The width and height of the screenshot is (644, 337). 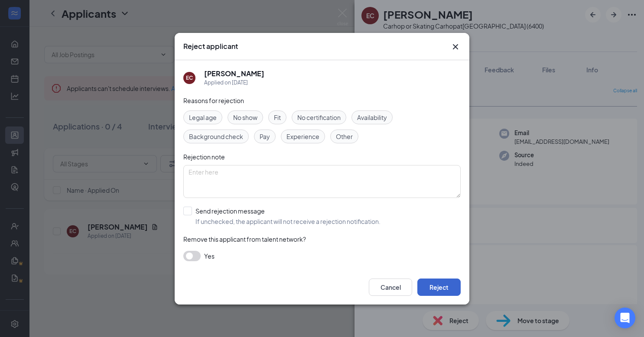 What do you see at coordinates (319, 117) in the screenshot?
I see `span: No certification` at bounding box center [319, 117].